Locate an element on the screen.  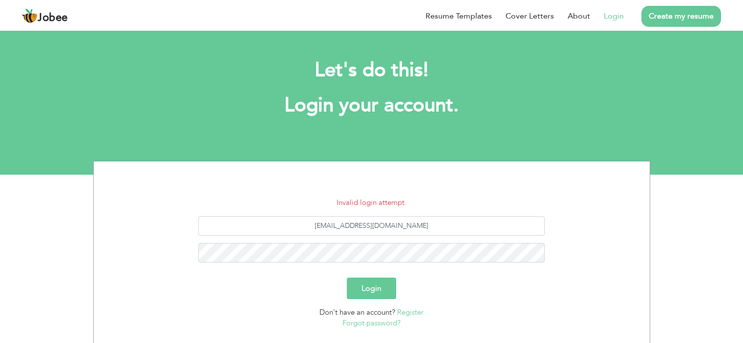
button: Login is located at coordinates (371, 289).